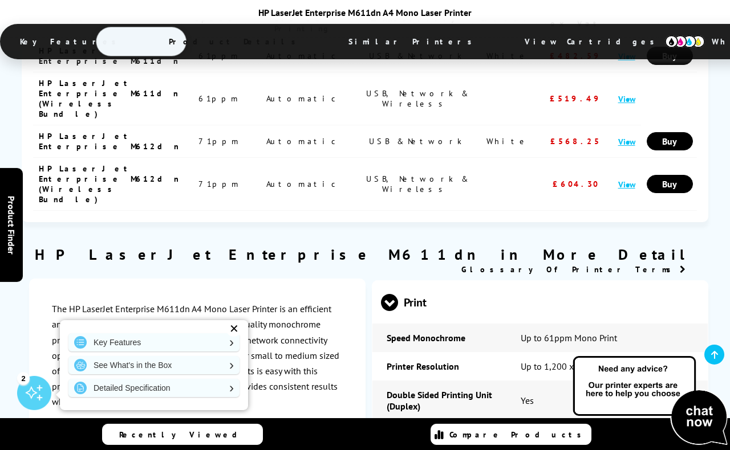 This screenshot has width=730, height=450. I want to click on span: Key Features, so click(71, 42).